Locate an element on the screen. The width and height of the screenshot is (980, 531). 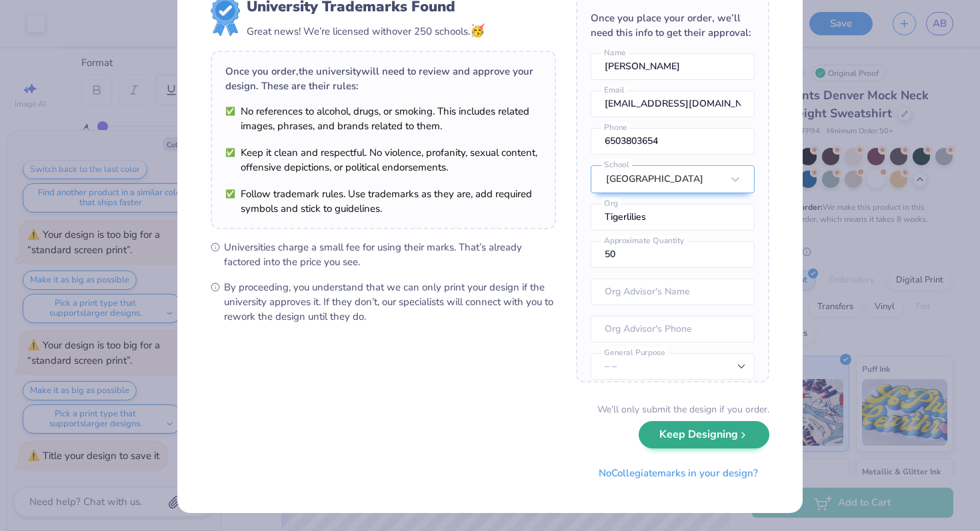
input: Org is located at coordinates (672, 217).